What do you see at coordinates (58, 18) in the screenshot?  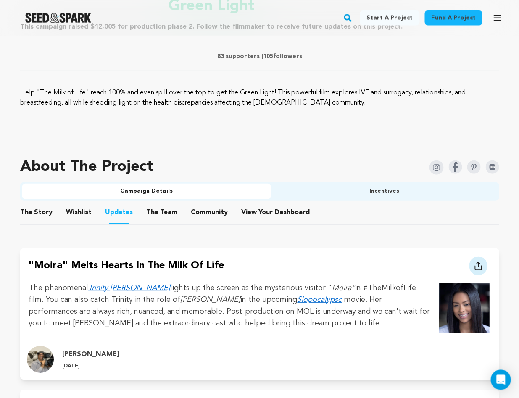 I see `img: Seed&Spark Logo Dark Mode` at bounding box center [58, 18].